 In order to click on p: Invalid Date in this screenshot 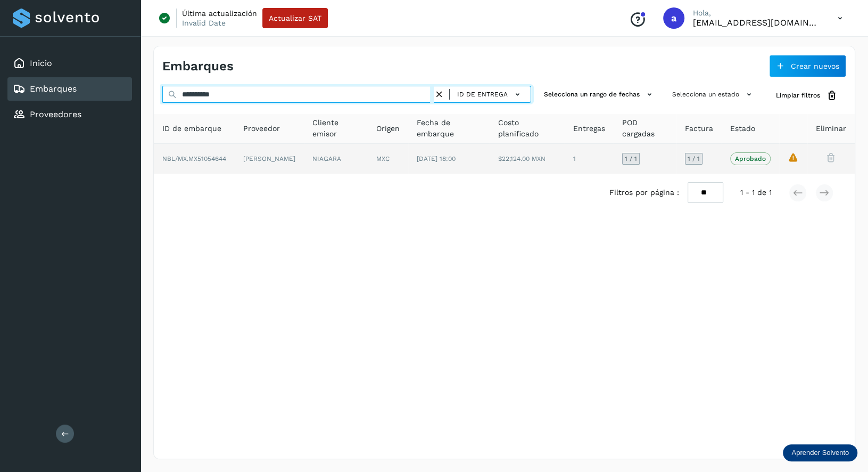, I will do `click(204, 23)`.